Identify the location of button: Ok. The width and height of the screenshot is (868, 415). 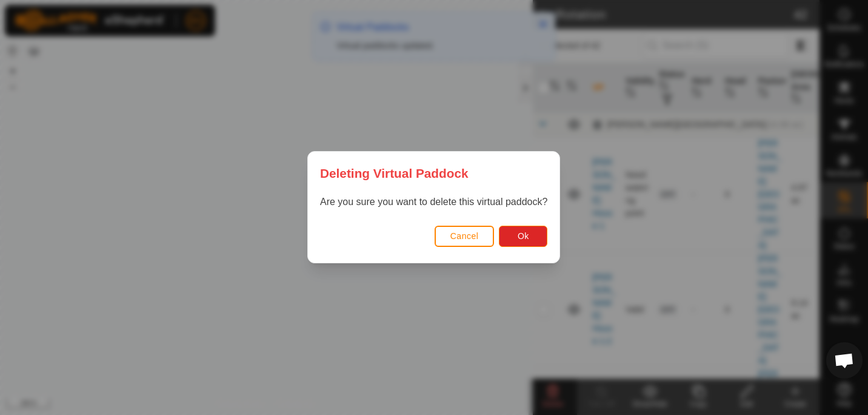
(523, 236).